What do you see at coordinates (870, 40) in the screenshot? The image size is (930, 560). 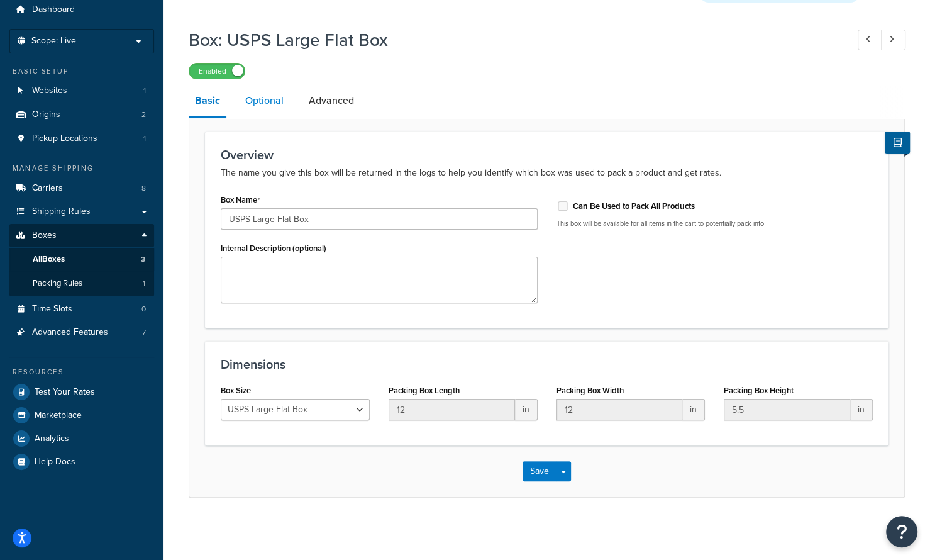 I see `a: Previous Record` at bounding box center [870, 40].